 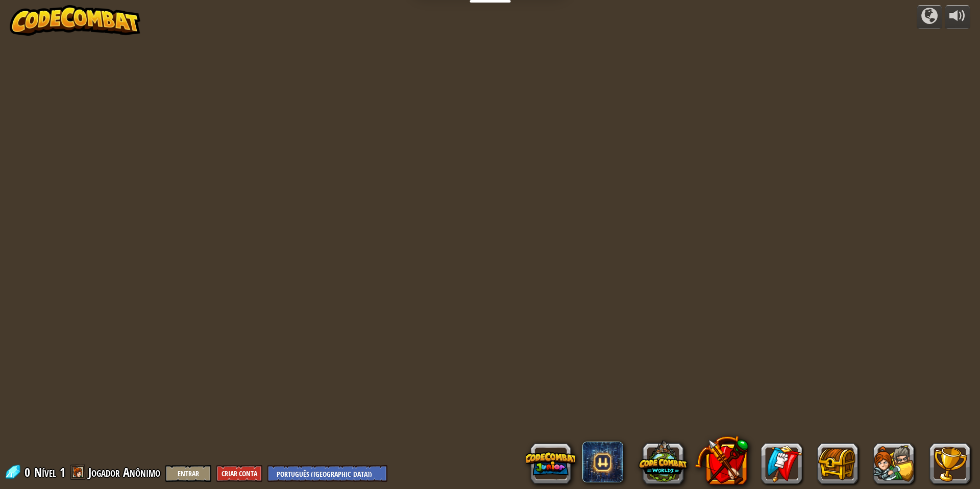 What do you see at coordinates (28, 472) in the screenshot?
I see `span: 0` at bounding box center [28, 472].